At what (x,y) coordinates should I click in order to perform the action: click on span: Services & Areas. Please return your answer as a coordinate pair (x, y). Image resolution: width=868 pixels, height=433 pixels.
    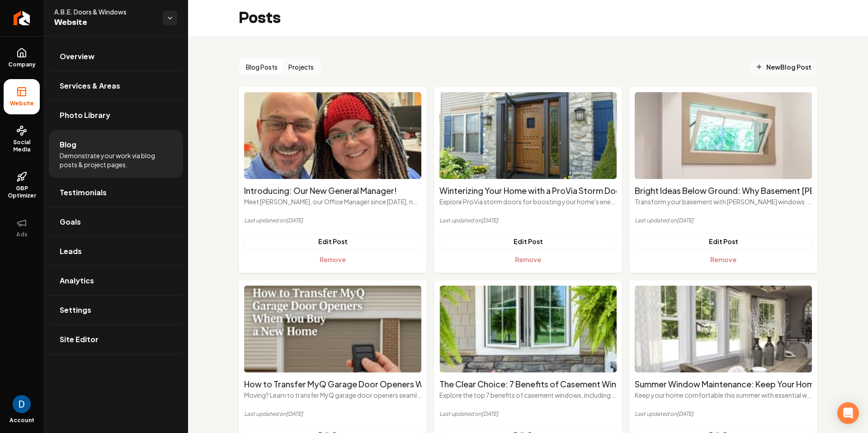
    Looking at the image, I should click on (90, 86).